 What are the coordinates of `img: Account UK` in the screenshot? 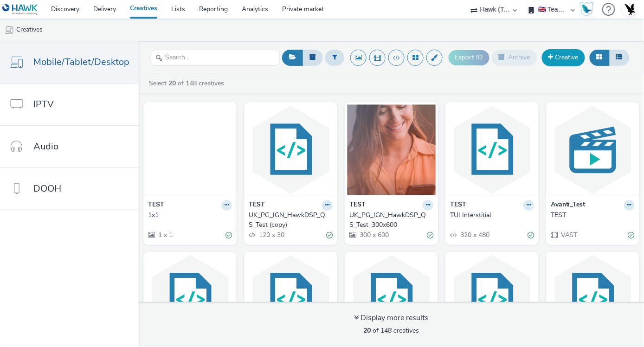 It's located at (630, 9).